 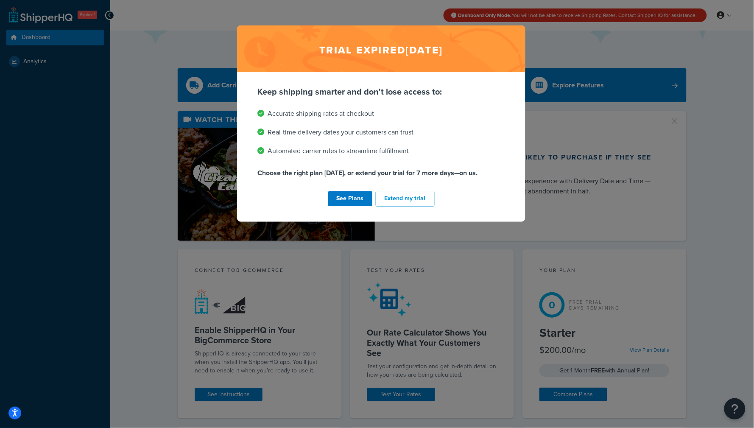 What do you see at coordinates (381, 132) in the screenshot?
I see `li: Real-time delivery dates your customers can trust` at bounding box center [381, 132].